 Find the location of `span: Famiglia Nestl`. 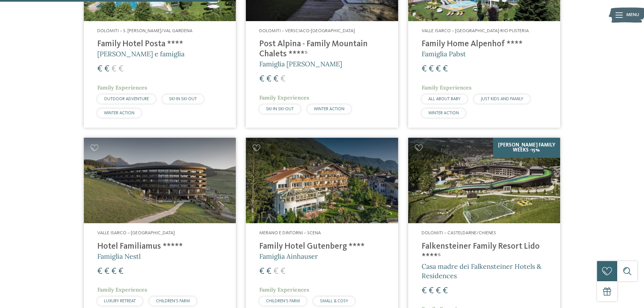

span: Famiglia Nestl is located at coordinates (119, 256).